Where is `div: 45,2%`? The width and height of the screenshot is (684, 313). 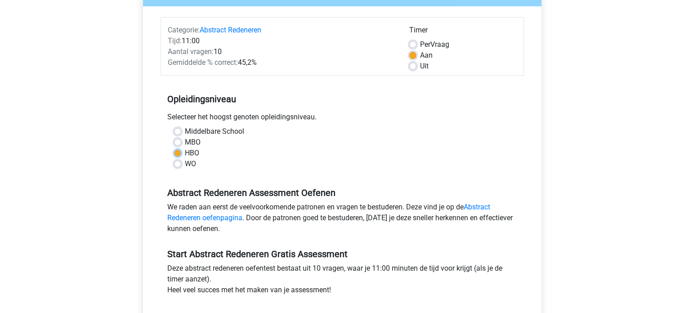 div: 45,2% is located at coordinates (282, 63).